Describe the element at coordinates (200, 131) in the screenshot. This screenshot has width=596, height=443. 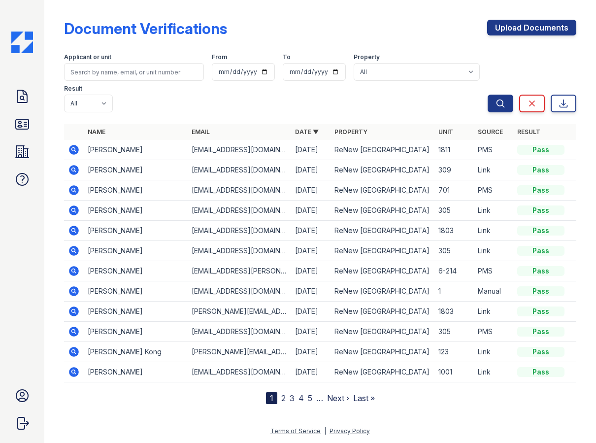
I see `a: Email` at that location.